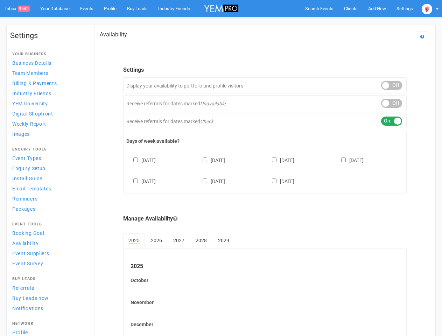  Describe the element at coordinates (30, 73) in the screenshot. I see `span: Team Members` at that location.